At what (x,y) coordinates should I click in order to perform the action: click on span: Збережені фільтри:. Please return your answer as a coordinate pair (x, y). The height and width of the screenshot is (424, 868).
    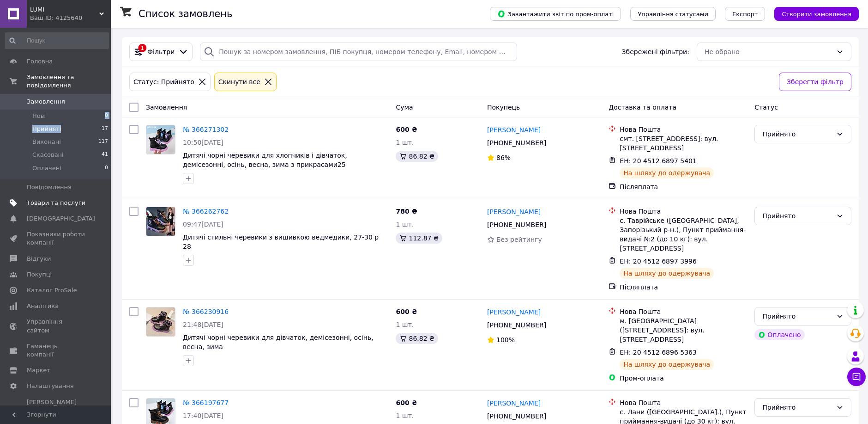
    Looking at the image, I should click on (656, 51).